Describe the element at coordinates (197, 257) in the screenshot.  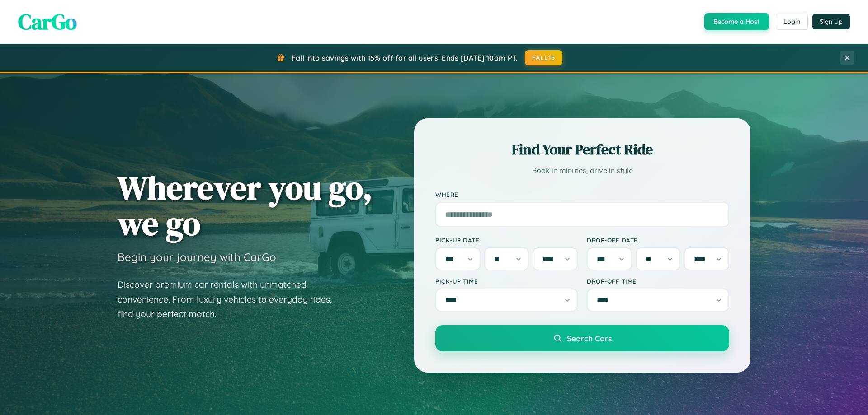
I see `h3: Begin your journey with CarGo` at that location.